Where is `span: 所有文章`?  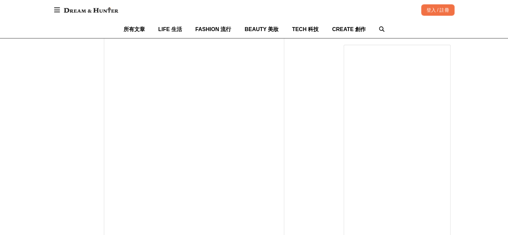
span: 所有文章 is located at coordinates (134, 29).